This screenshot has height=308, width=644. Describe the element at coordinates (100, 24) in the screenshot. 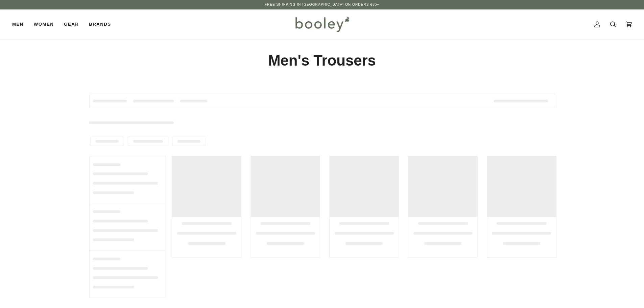

I see `a: Brands` at that location.